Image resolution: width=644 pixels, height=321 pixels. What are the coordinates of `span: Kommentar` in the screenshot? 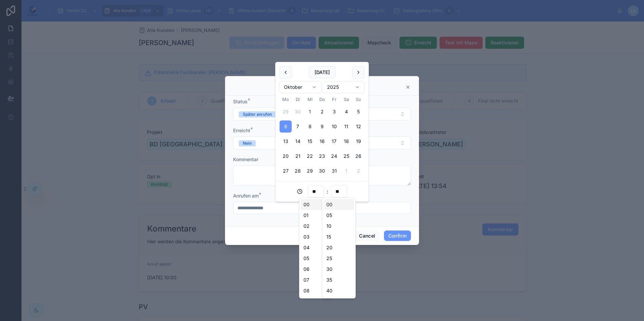 It's located at (245, 159).